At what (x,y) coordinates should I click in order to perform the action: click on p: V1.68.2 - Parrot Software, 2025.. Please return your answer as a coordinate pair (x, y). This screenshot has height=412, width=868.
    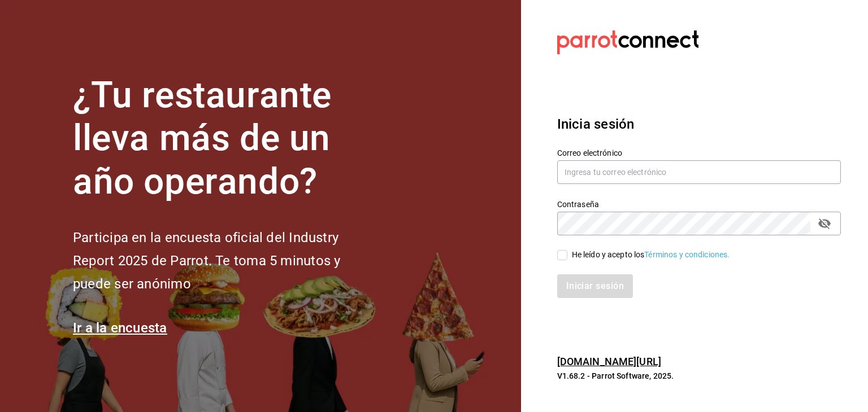
    Looking at the image, I should click on (699, 375).